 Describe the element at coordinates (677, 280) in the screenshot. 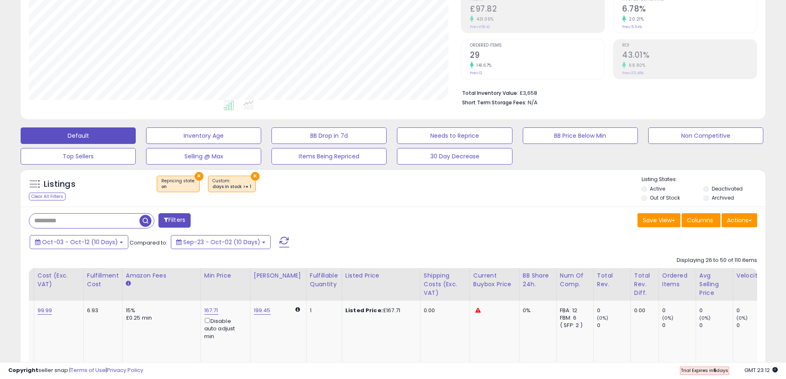

I see `div: Ordered Items` at that location.